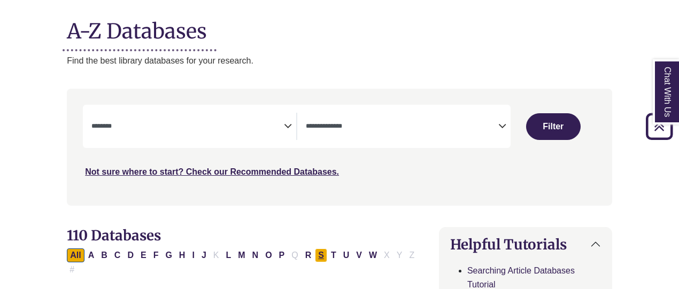 The height and width of the screenshot is (289, 679). I want to click on div: Alpha-list to filter by first letter of database name, so click(243, 262).